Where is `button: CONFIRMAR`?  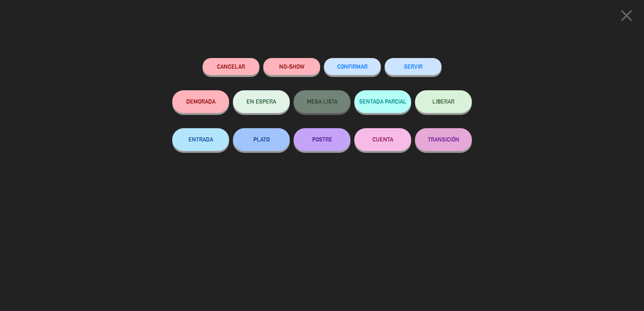 button: CONFIRMAR is located at coordinates (352, 66).